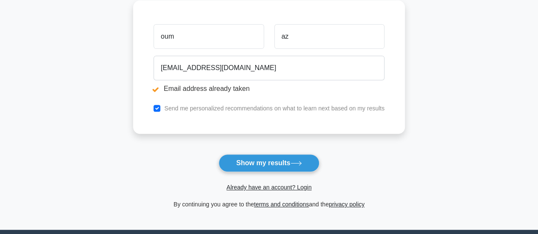  What do you see at coordinates (269, 163) in the screenshot?
I see `button: Show my results` at bounding box center [269, 163].